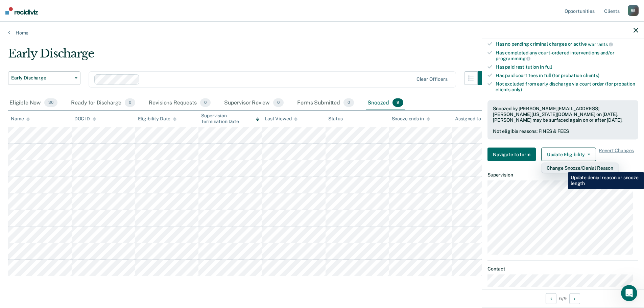 This screenshot has width=644, height=308. What do you see at coordinates (600, 44) in the screenshot?
I see `span: warrants` at bounding box center [600, 44].